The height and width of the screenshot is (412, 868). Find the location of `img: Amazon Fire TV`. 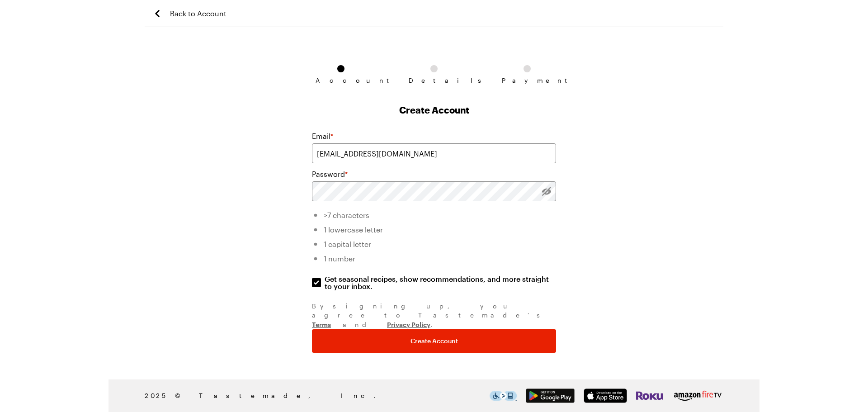

img: Amazon Fire TV is located at coordinates (698, 396).